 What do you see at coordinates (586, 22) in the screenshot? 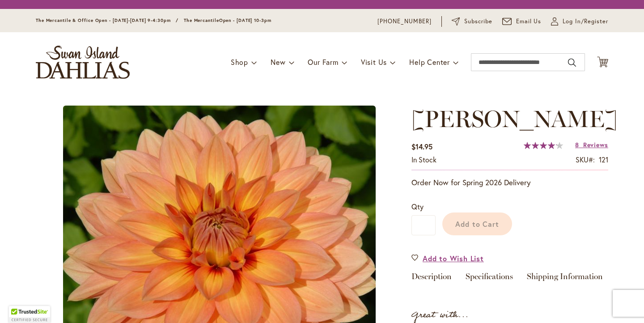
I see `span: Log In/Register` at bounding box center [586, 22].